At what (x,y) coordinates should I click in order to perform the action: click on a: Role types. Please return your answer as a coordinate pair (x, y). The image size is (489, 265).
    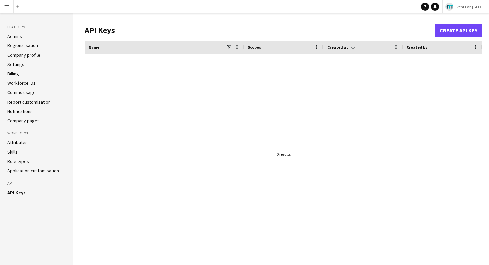
    Looking at the image, I should click on (18, 162).